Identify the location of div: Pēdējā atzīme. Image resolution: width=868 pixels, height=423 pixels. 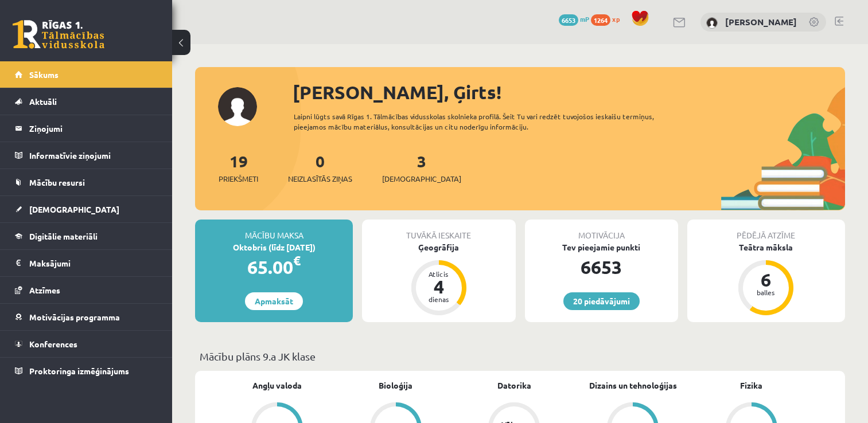
(765, 231).